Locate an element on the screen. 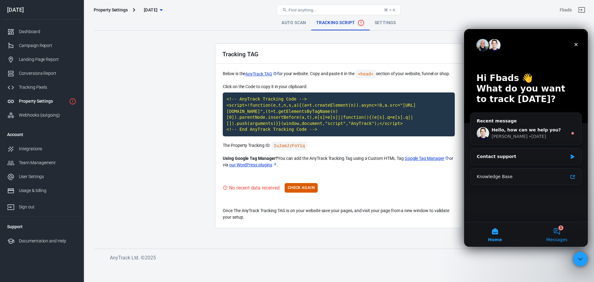 The image size is (594, 282). h2: Tracking TAG is located at coordinates (241, 54).